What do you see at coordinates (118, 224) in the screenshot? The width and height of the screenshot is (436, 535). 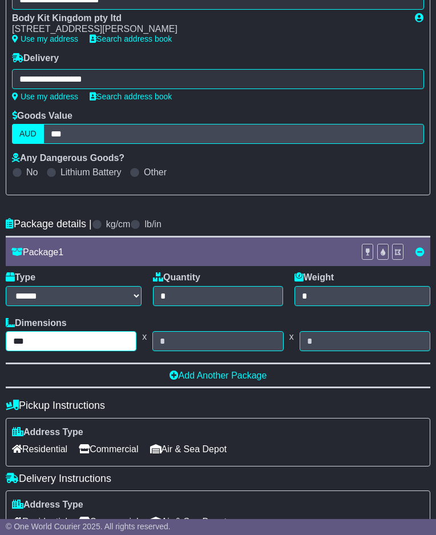 I see `label: kg/cm` at bounding box center [118, 224].